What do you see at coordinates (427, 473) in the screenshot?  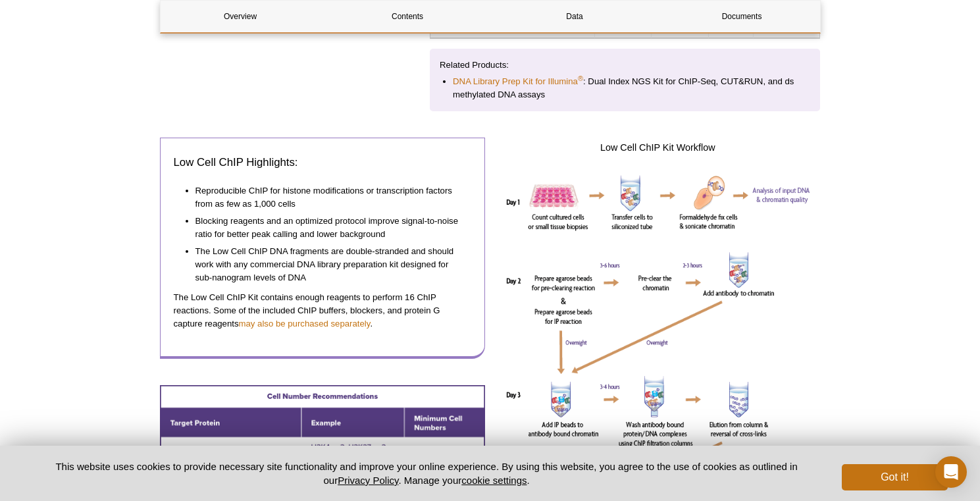 I see `p: This website uses cookies to provide necessary site functionality and improve your online experie...` at bounding box center [427, 473].